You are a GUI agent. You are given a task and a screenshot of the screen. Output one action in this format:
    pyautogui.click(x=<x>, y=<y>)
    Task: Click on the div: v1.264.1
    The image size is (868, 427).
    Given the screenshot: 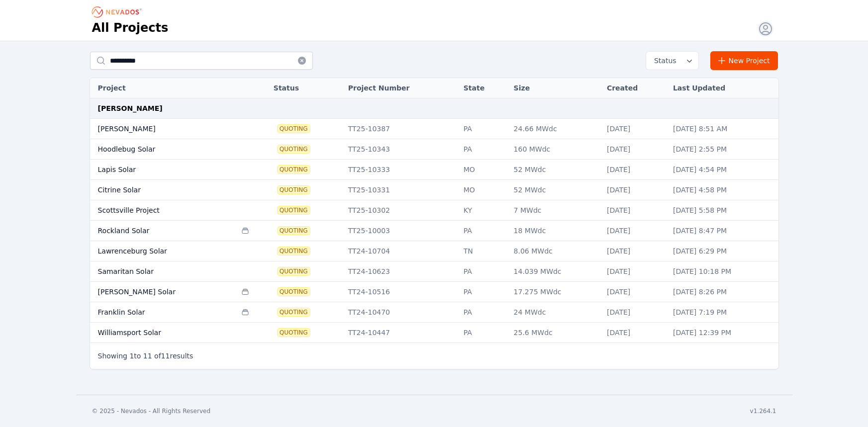 What is the action you would take?
    pyautogui.click(x=763, y=411)
    